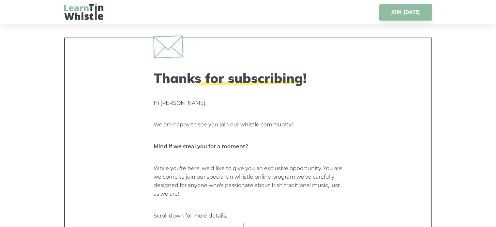  Describe the element at coordinates (248, 78) in the screenshot. I see `h2: Thanks for subscribing!` at that location.